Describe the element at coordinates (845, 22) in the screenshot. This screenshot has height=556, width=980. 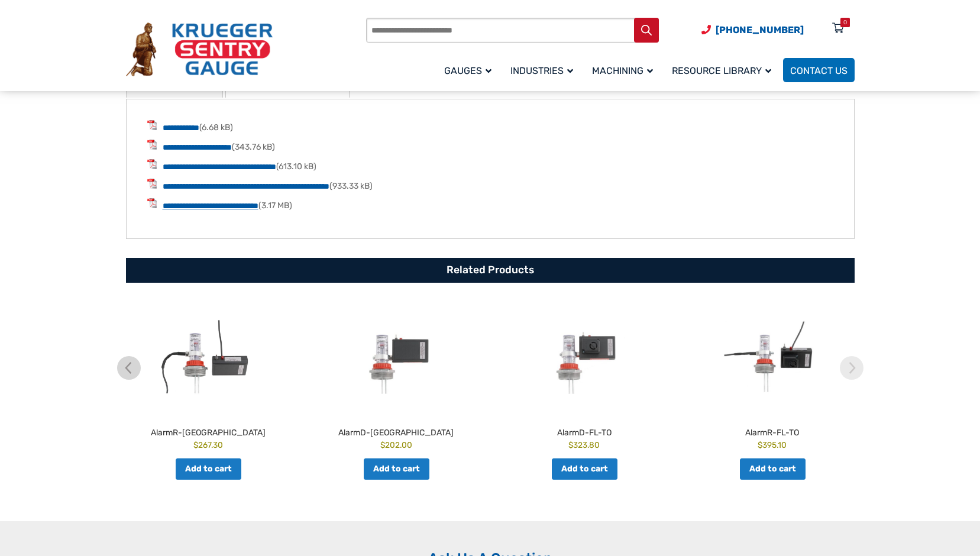
I see `div: 0` at that location.